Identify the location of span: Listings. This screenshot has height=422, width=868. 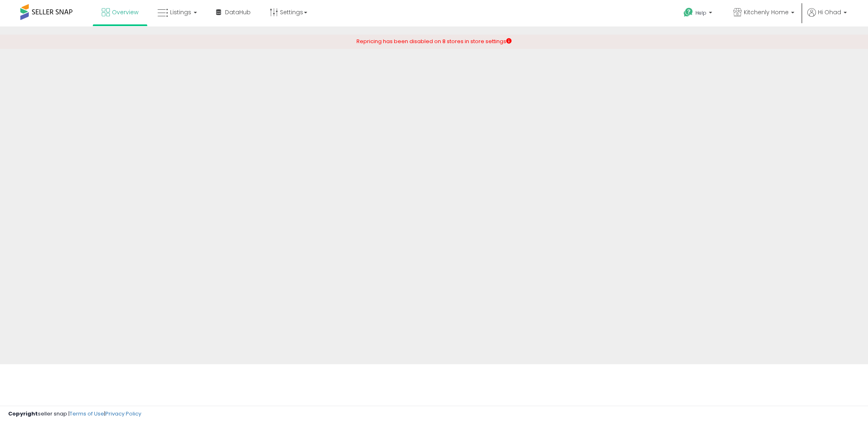
(181, 12).